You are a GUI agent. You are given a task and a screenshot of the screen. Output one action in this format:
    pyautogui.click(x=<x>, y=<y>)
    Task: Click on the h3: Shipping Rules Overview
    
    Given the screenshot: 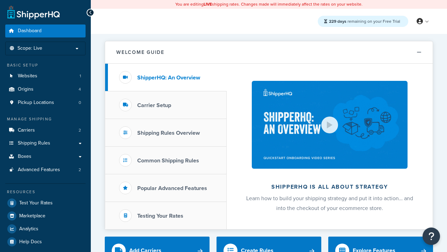 What is the action you would take?
    pyautogui.click(x=168, y=133)
    